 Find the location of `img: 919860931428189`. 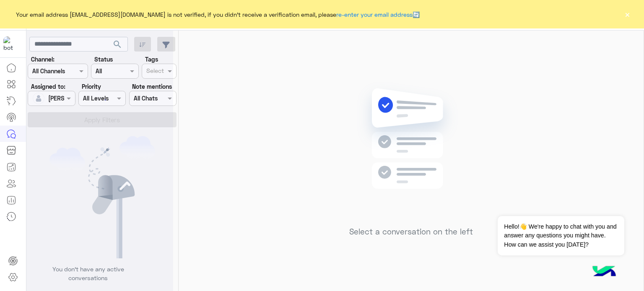

img: 919860931428189 is located at coordinates (11, 44).